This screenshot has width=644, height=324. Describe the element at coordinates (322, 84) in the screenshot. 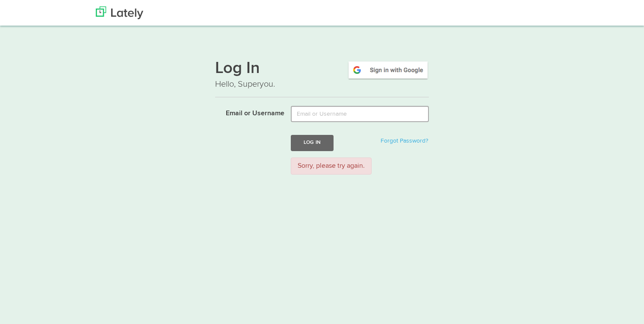

I see `p: Hello, Superyou.` at that location.